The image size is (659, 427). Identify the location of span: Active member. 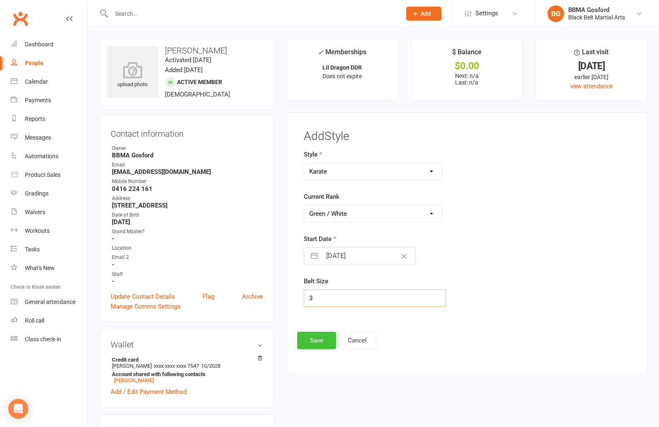
(199, 82).